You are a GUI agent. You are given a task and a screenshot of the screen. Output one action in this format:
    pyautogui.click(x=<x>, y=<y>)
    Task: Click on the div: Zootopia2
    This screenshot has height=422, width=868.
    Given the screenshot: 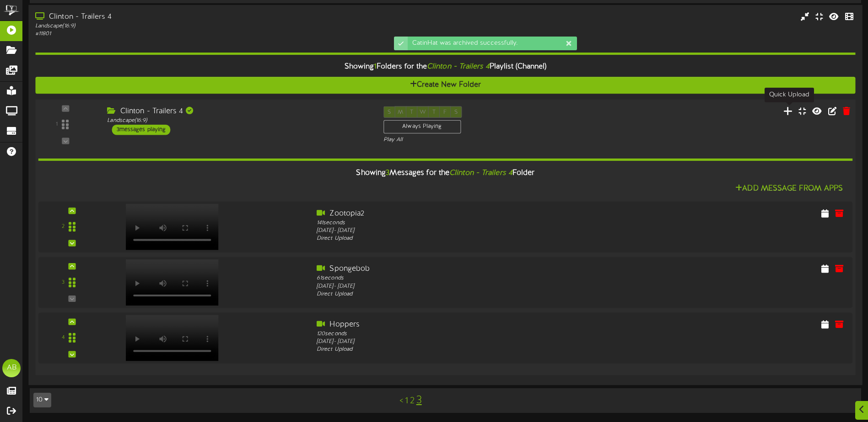 What is the action you would take?
    pyautogui.click(x=479, y=214)
    